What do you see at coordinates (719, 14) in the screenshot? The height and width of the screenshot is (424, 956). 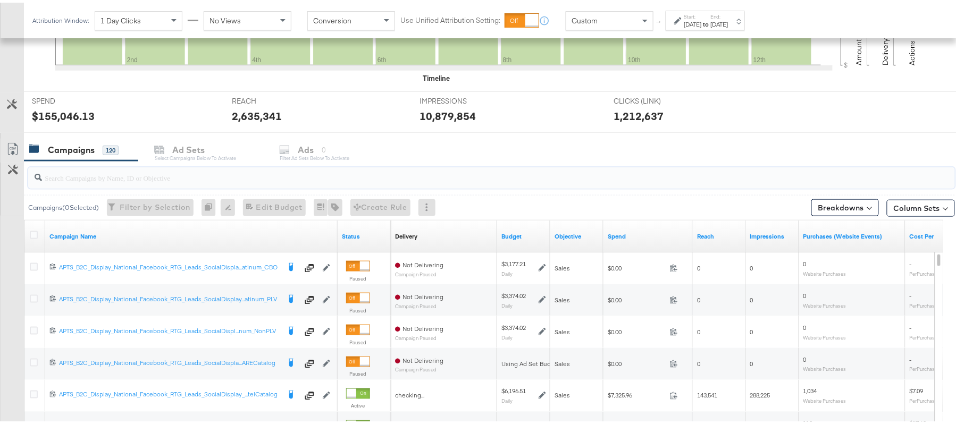 I see `label: End:` at bounding box center [719, 14].